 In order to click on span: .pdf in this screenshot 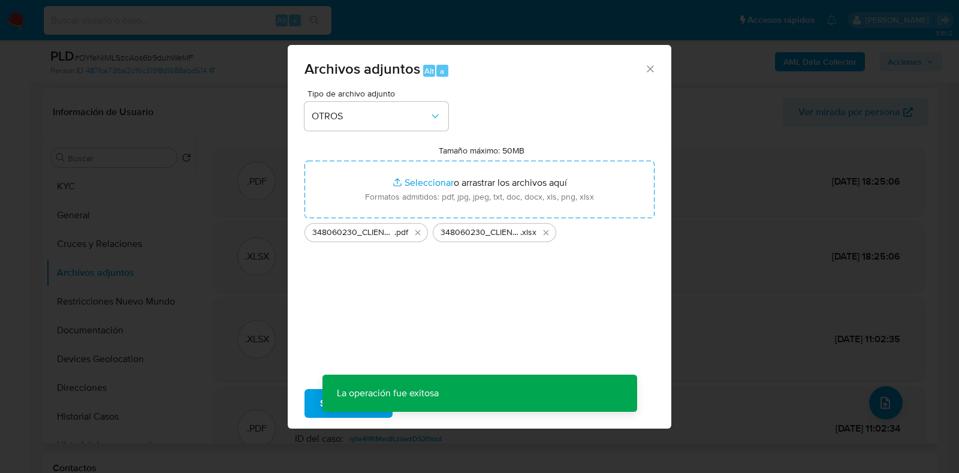, I will do `click(401, 233)`.